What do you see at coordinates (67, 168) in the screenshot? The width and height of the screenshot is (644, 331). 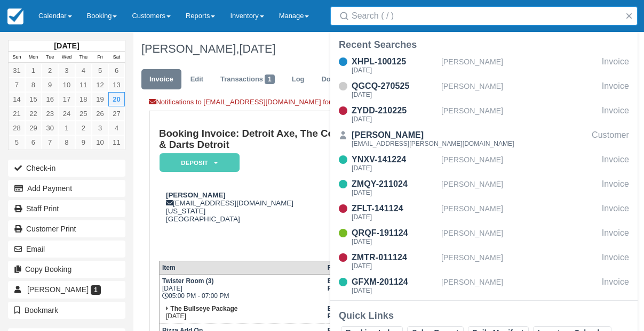 I see `button: Check-in` at bounding box center [67, 168].